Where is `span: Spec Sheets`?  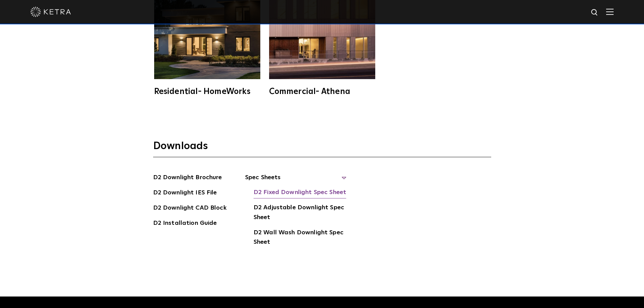
span: Spec Sheets is located at coordinates (296, 180).